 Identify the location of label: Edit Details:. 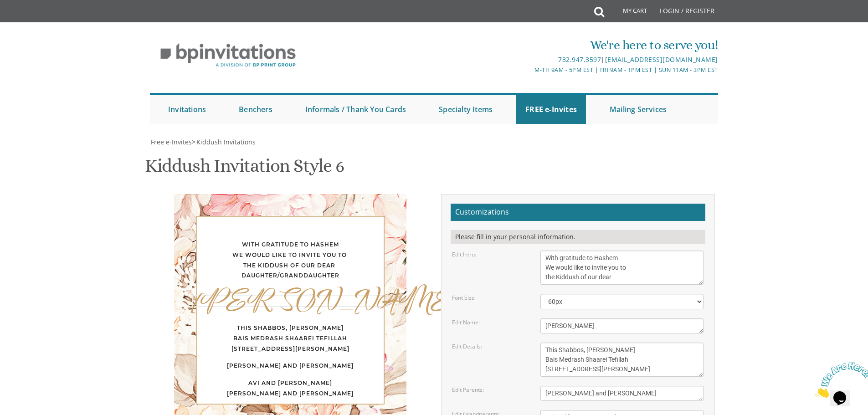
(467, 347).